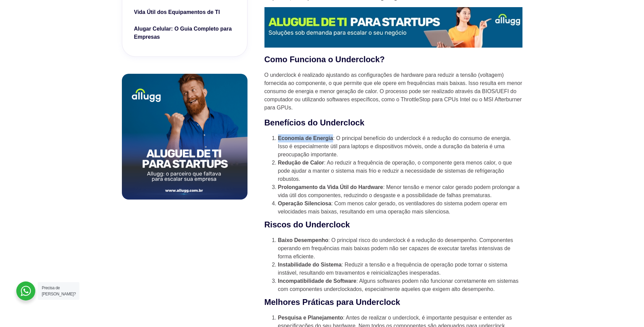 This screenshot has width=644, height=327. What do you see at coordinates (394, 123) in the screenshot?
I see `h3: Benefícios do Underclock` at bounding box center [394, 123].